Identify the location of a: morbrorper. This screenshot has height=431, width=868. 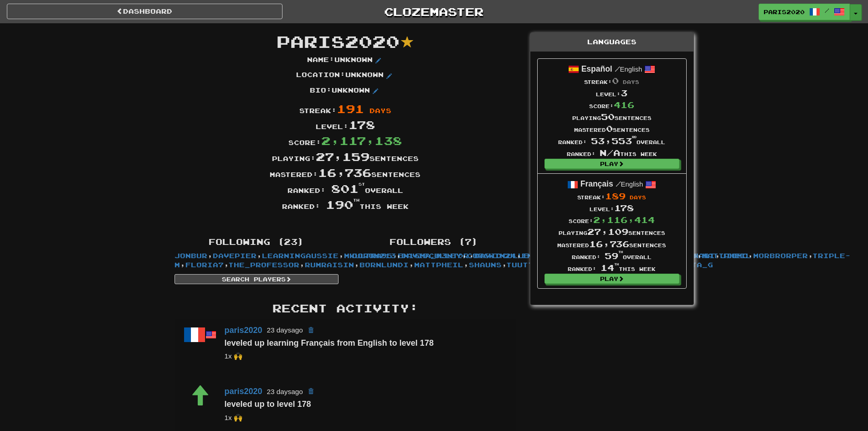
(781, 256).